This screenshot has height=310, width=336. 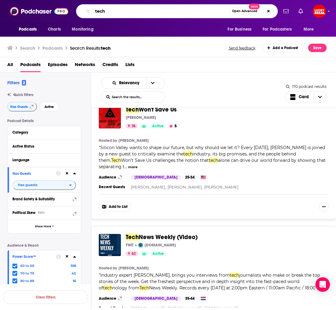 What do you see at coordinates (177, 11) in the screenshot?
I see `div: Search podcasts, credits, & more...` at bounding box center [177, 11].